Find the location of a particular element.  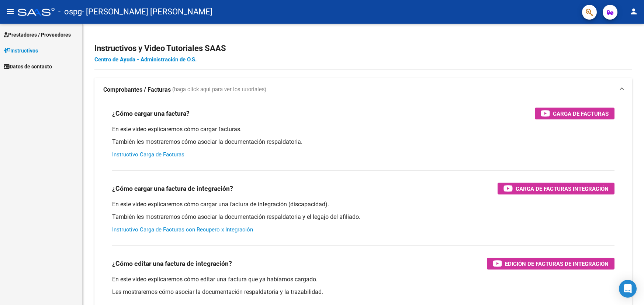

button: Carga de Facturas is located at coordinates (575, 114).